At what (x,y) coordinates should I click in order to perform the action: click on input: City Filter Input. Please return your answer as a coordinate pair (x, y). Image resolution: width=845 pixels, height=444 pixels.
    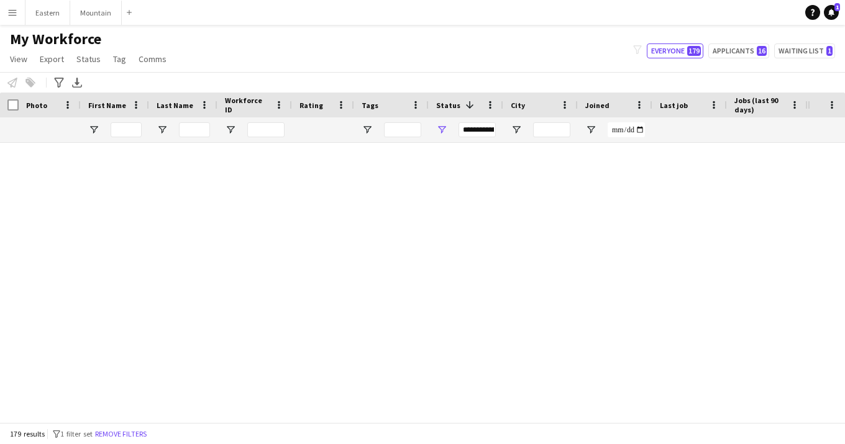
    Looking at the image, I should click on (552, 130).